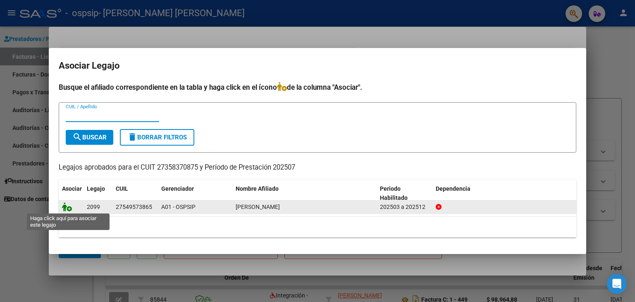  What do you see at coordinates (258, 207) in the screenshot?
I see `span: DOURRON CELESTE BELEN` at bounding box center [258, 207].